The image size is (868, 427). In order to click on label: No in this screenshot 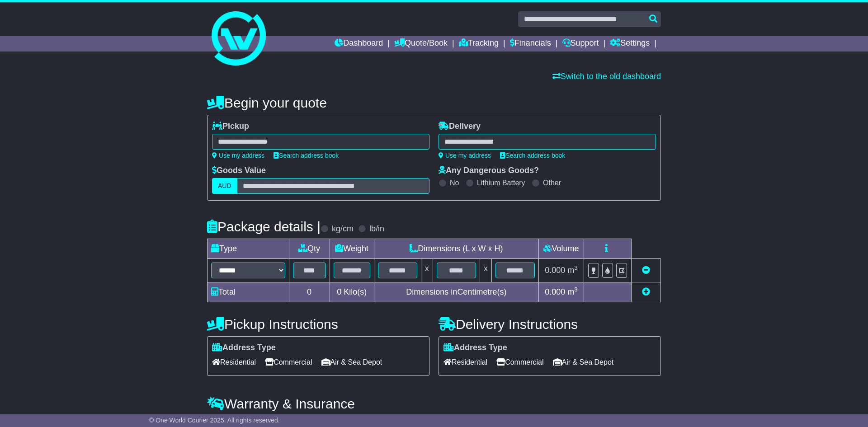, I will do `click(454, 183)`.